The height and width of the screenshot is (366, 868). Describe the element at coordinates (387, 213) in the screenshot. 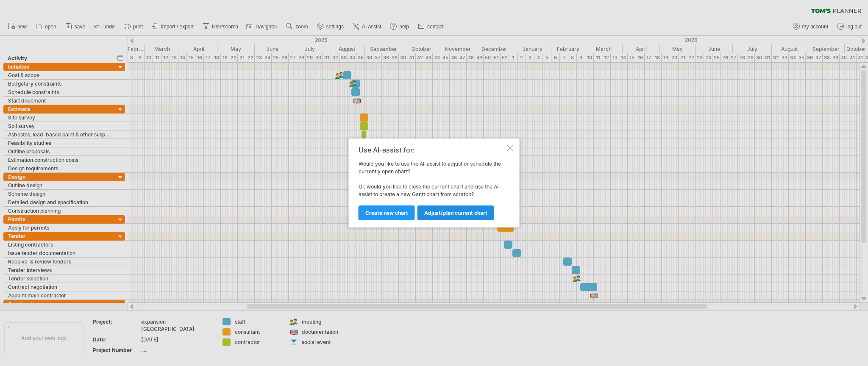

I see `span: Create new chart` at that location.